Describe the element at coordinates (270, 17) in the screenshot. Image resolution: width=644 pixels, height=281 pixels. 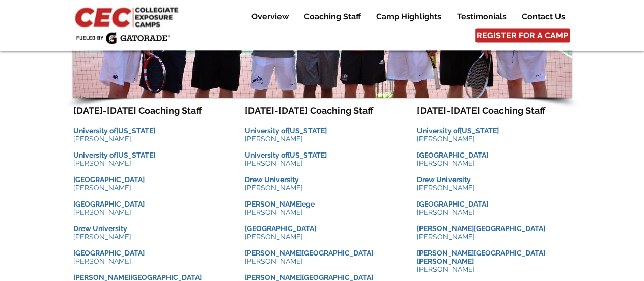
I see `a: Overview` at that location.